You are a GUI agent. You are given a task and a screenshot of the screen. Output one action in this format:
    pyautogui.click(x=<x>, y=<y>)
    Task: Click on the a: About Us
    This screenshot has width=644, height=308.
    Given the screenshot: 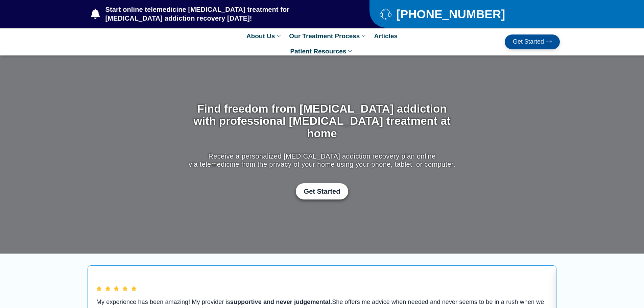 What is the action you would take?
    pyautogui.click(x=264, y=36)
    